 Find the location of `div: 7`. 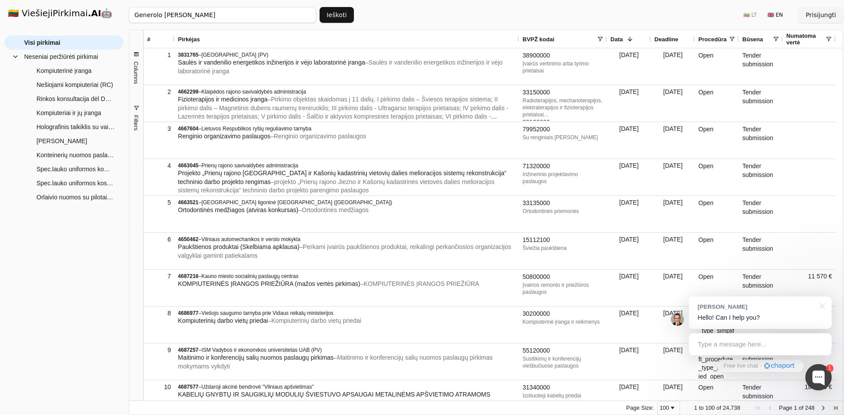

div: 7 is located at coordinates (159, 276).